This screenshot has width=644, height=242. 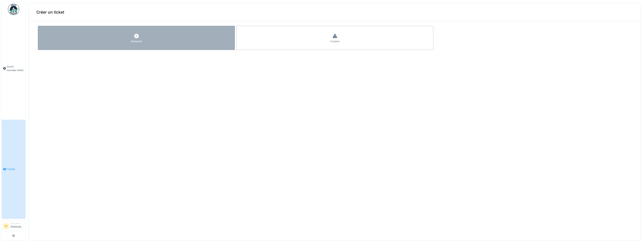 What do you see at coordinates (15, 68) in the screenshot?
I see `span: Ouvrir nouveau ticket` at bounding box center [15, 68].